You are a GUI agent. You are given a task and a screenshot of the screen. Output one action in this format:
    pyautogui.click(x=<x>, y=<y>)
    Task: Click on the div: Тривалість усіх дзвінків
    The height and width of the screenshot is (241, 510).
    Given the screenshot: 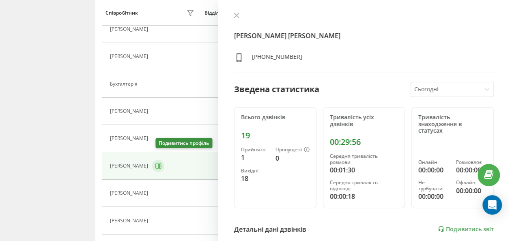 What is the action you would take?
    pyautogui.click(x=364, y=121)
    